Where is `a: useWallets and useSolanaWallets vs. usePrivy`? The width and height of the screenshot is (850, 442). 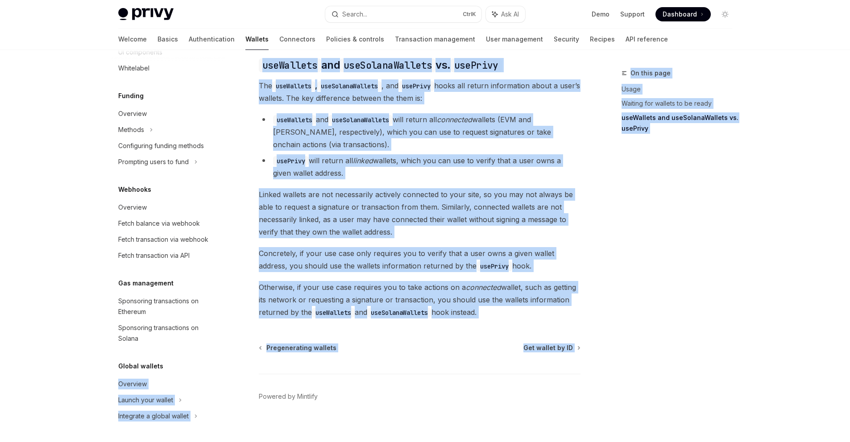 a: useWallets and useSolanaWallets vs. usePrivy is located at coordinates (680, 123).